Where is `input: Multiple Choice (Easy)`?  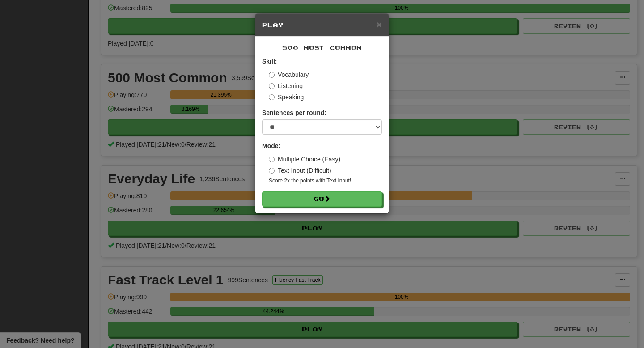
input: Multiple Choice (Easy) is located at coordinates (271, 159).